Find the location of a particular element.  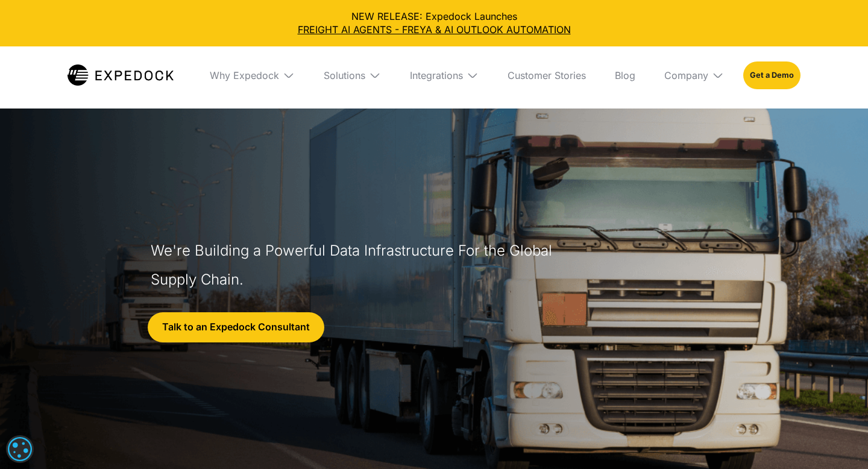

a: FREIGHT AI AGENTS - FREYA & AI OUTLOOK AUTOMATION is located at coordinates (434, 30).